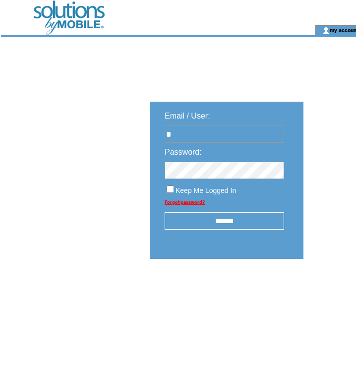  What do you see at coordinates (183, 152) in the screenshot?
I see `span: Password:` at bounding box center [183, 152].